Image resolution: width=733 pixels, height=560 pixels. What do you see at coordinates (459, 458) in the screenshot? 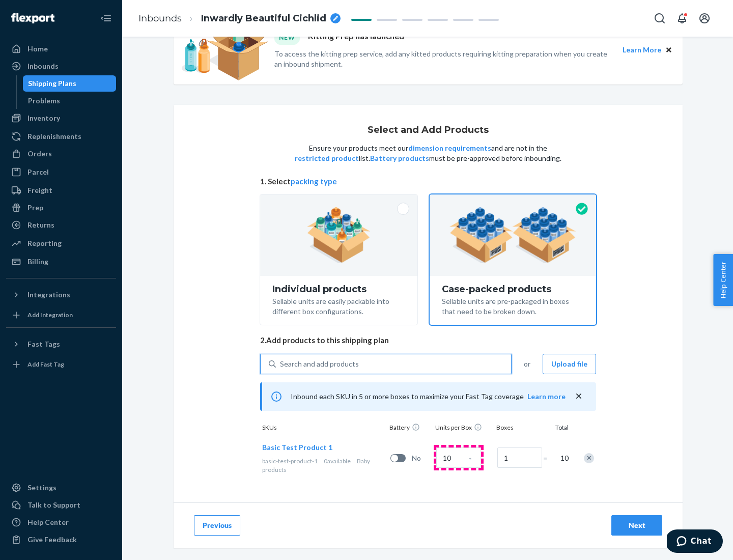
I see `input: Case Quantity` at bounding box center [459, 458].